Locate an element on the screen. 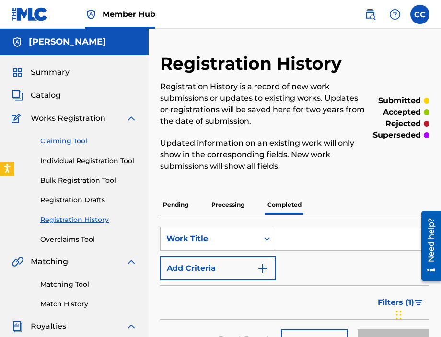  img: Catalog is located at coordinates (17, 95).